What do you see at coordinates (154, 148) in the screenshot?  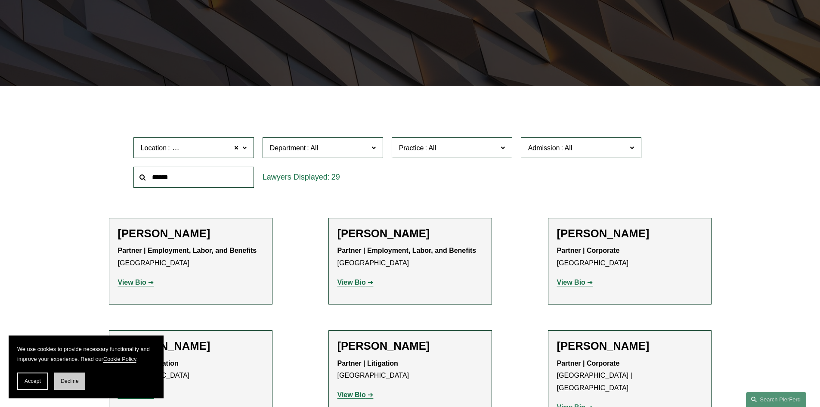 I see `span: Location` at bounding box center [154, 148].